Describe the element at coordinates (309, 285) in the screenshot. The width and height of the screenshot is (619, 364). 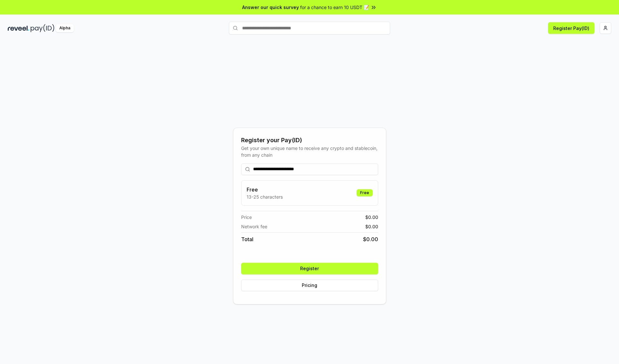
I see `button: Pricing` at that location.